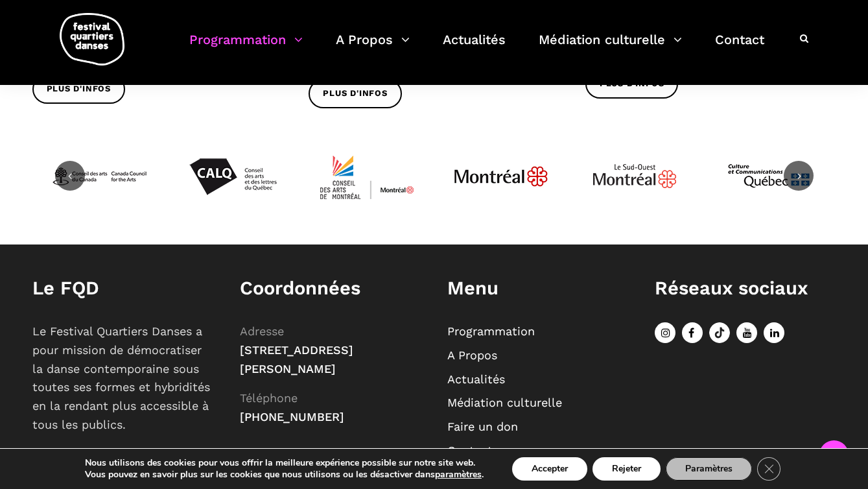 The width and height of the screenshot is (868, 489). I want to click on button: Close GDPR Cookie Banner, so click(769, 469).